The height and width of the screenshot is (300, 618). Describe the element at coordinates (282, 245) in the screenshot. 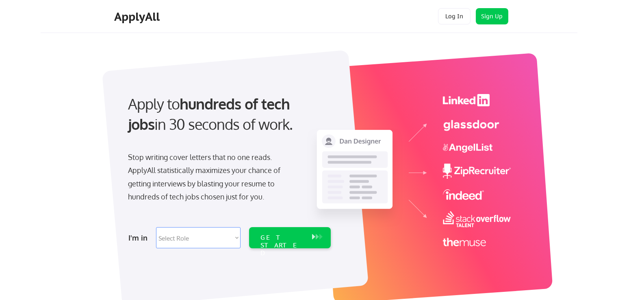

I see `div: GET STARTED` at that location.